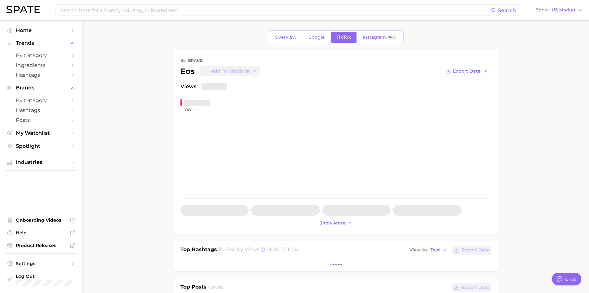  What do you see at coordinates (543, 10) in the screenshot?
I see `span: Show` at bounding box center [543, 10].